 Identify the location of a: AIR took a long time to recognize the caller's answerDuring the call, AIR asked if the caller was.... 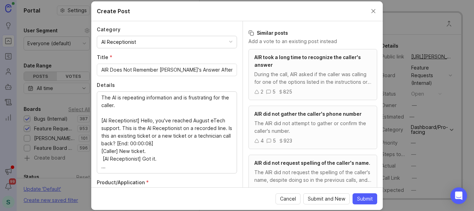
(312, 74).